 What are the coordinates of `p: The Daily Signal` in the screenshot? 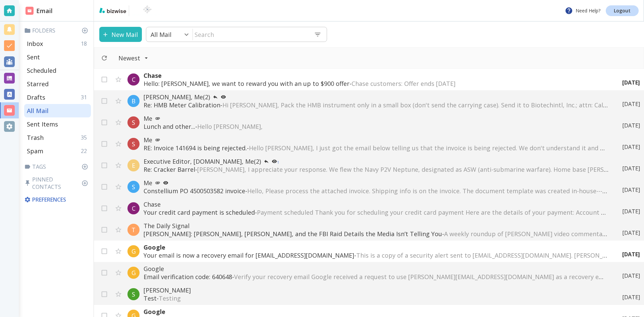 It's located at (376, 226).